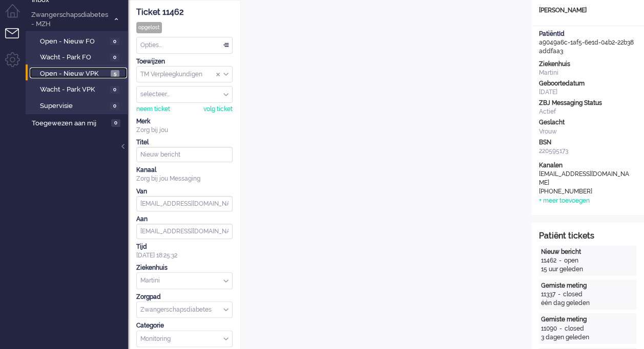 The height and width of the screenshot is (349, 644). Describe the element at coordinates (571, 260) in the screenshot. I see `div: open` at that location.